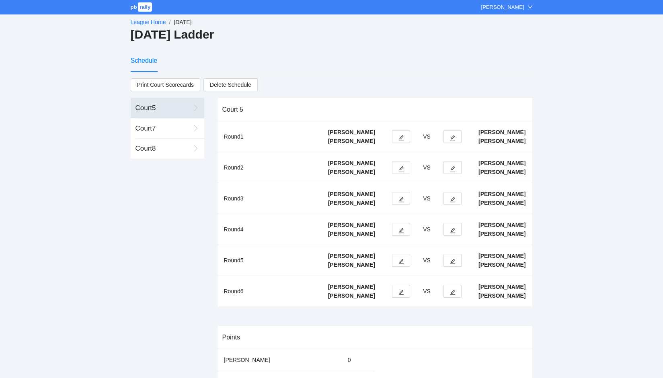 Image resolution: width=663 pixels, height=378 pixels. I want to click on span: down, so click(530, 7).